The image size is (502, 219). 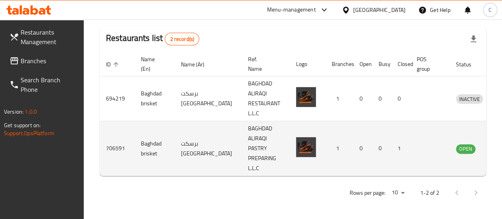 I want to click on div: Total records count, so click(x=182, y=39).